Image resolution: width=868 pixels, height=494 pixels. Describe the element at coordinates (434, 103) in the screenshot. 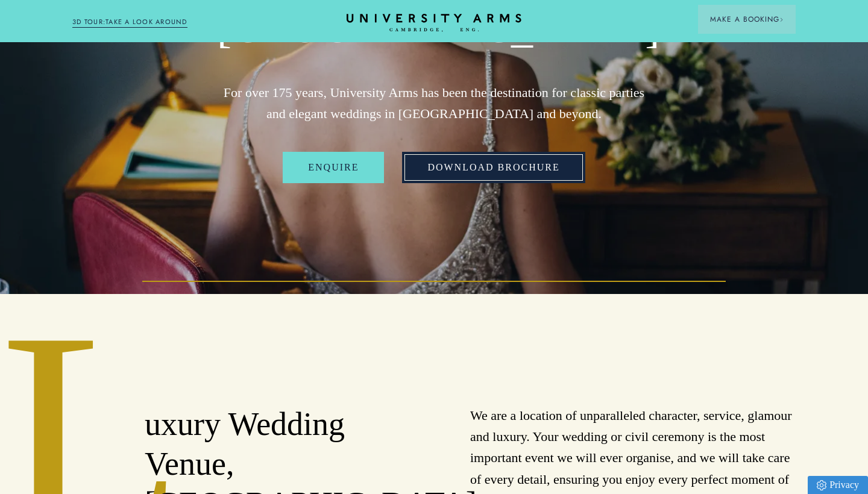

I see `p: For over 175 years, University Arms has been the destination for classic parties and elegant wedd...` at that location.